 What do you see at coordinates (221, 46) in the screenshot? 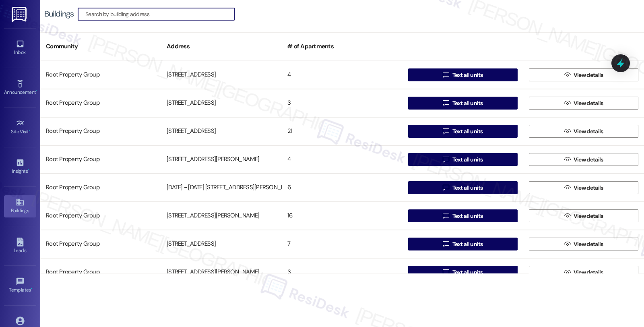
I see `div: Address` at bounding box center [221, 46].